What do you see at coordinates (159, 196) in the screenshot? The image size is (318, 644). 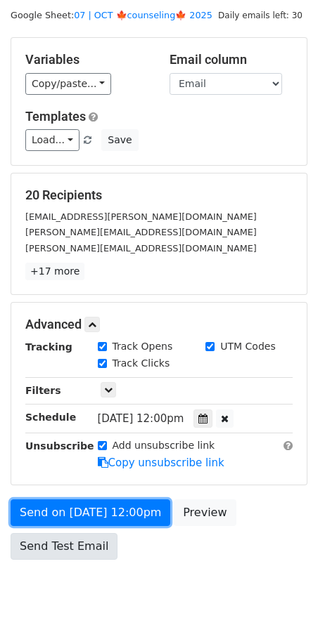 I see `h5: 20 Recipients` at bounding box center [159, 196].